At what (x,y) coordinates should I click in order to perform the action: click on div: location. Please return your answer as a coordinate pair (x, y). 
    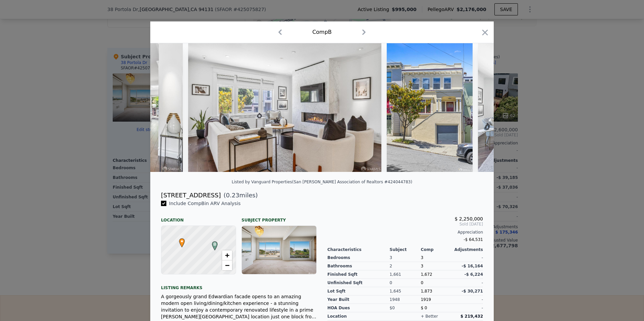
    Looking at the image, I should click on (359, 316).